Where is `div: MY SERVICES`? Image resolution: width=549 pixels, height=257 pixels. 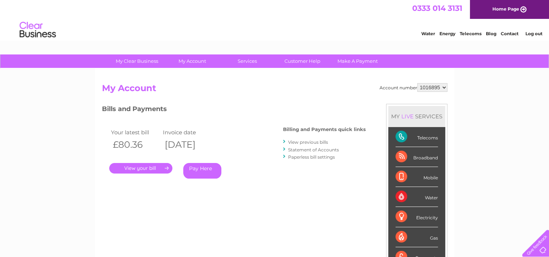 div: MY SERVICES is located at coordinates (417, 116).